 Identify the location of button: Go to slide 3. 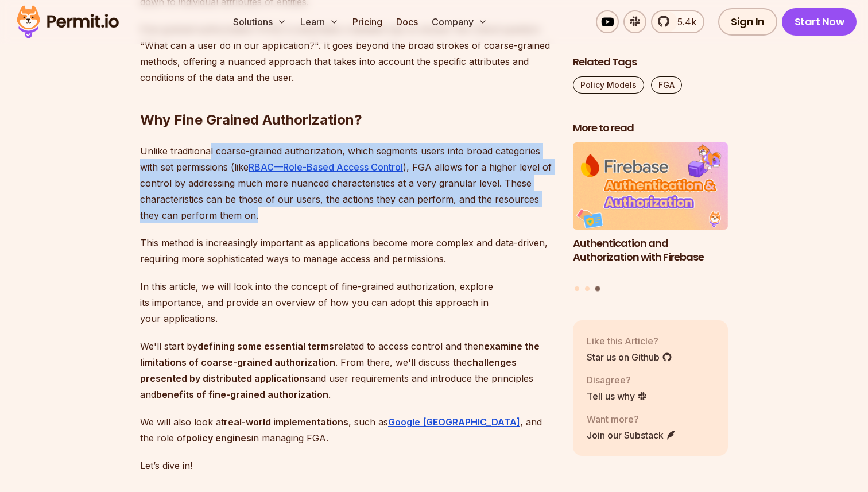
(597, 288).